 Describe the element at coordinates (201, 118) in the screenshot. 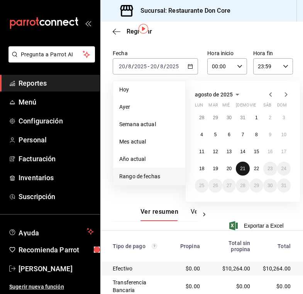

I see `button: 28 de julio de 2025` at that location.